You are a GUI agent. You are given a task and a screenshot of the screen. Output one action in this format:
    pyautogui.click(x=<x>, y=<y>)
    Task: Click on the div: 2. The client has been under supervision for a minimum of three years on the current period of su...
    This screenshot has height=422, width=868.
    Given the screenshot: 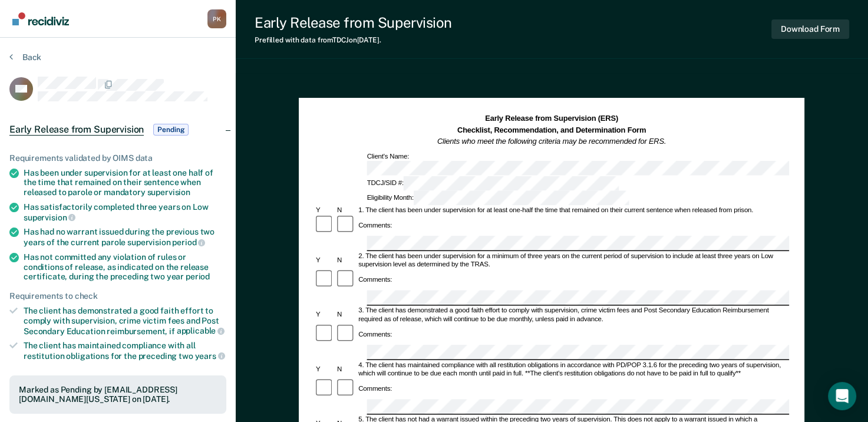 What is the action you would take?
    pyautogui.click(x=573, y=260)
    